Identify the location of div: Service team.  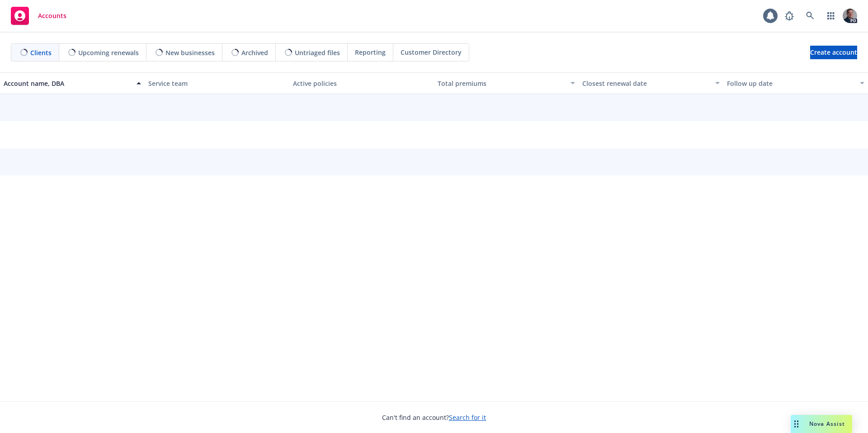
(217, 83).